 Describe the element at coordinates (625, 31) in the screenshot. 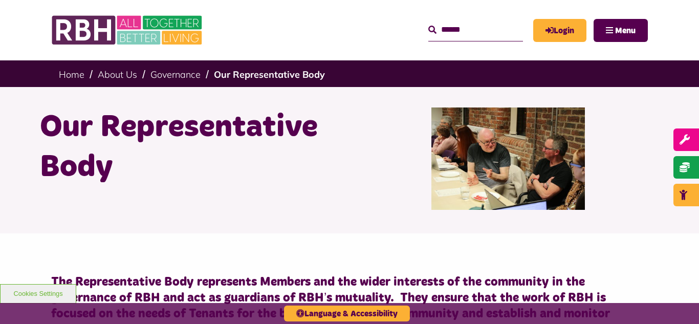

I see `span: Menu` at that location.